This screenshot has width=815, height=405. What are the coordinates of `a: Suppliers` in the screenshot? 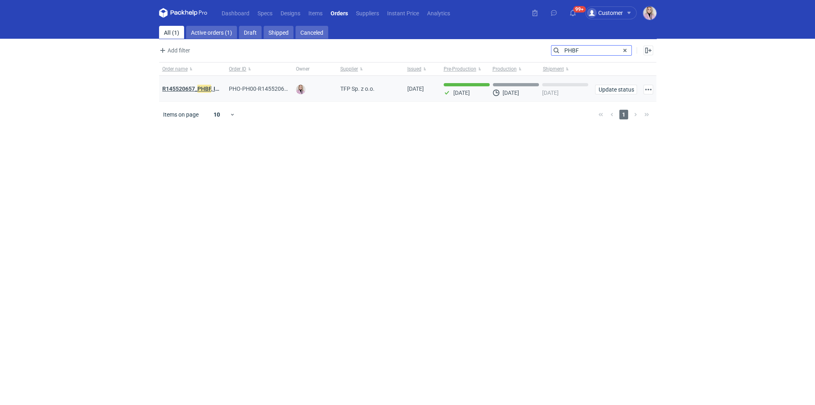 It's located at (367, 13).